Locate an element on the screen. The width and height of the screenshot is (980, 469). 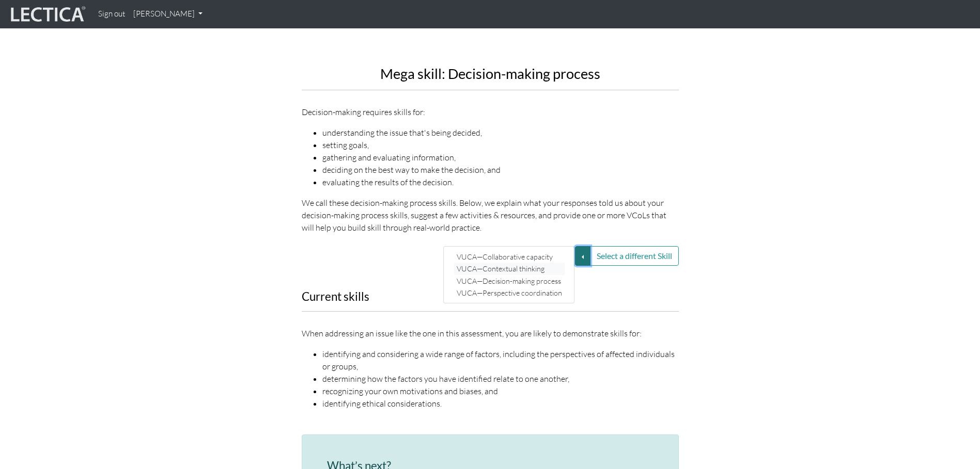
li: determining how the factors you have identified relate to one another, is located at coordinates (501, 379).